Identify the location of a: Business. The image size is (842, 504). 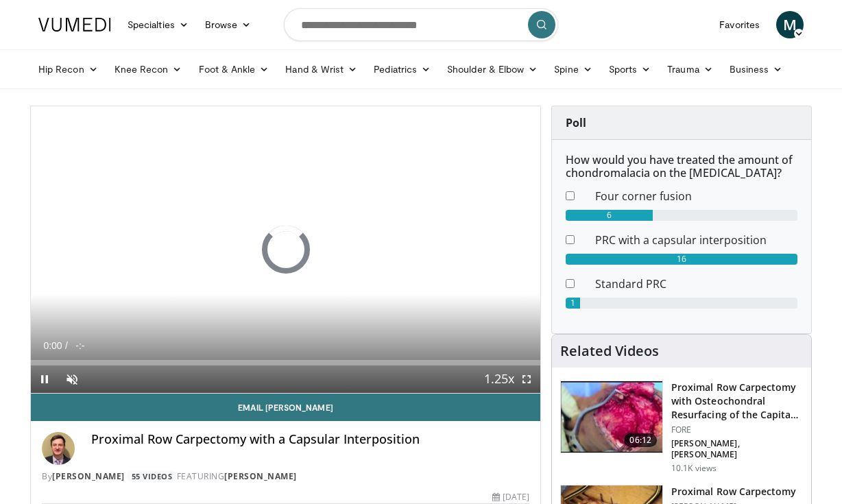
(756, 69).